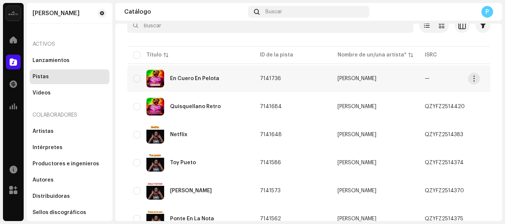  Describe the element at coordinates (59, 213) in the screenshot. I see `div: Sellos discográficos` at that location.